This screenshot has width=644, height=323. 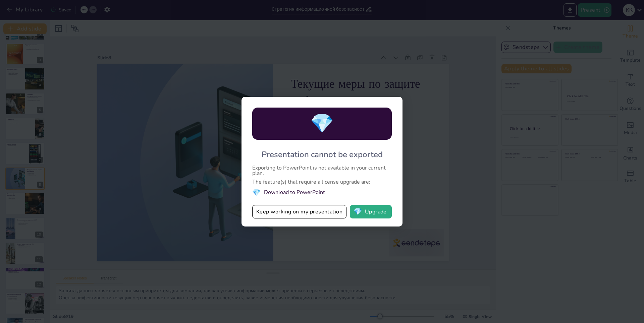 What do you see at coordinates (322, 182) in the screenshot?
I see `div: The feature(s) that require a license upgrade are:` at bounding box center [322, 182].